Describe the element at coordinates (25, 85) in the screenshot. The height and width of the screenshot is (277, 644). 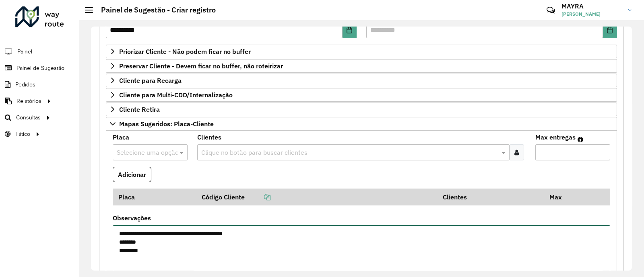
I see `span: Pedidos` at that location.